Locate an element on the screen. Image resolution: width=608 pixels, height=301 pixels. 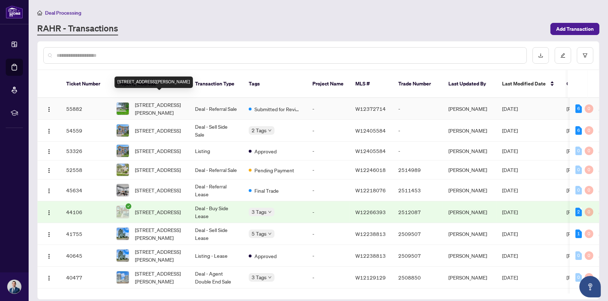
div: 2 is located at coordinates (578, 212).